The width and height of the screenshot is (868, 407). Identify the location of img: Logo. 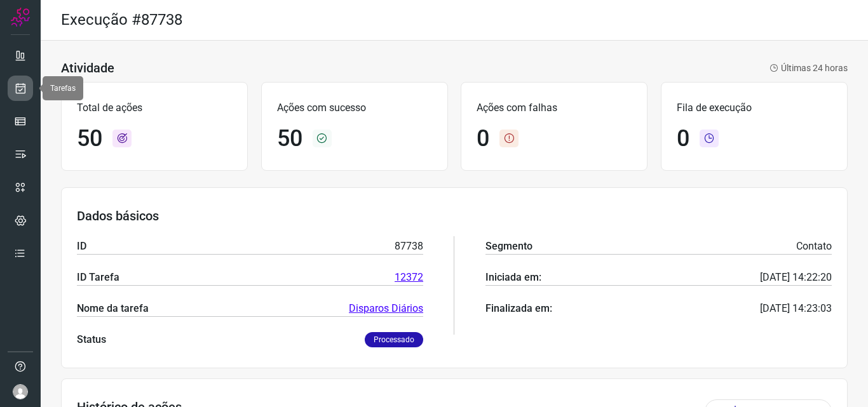
(20, 17).